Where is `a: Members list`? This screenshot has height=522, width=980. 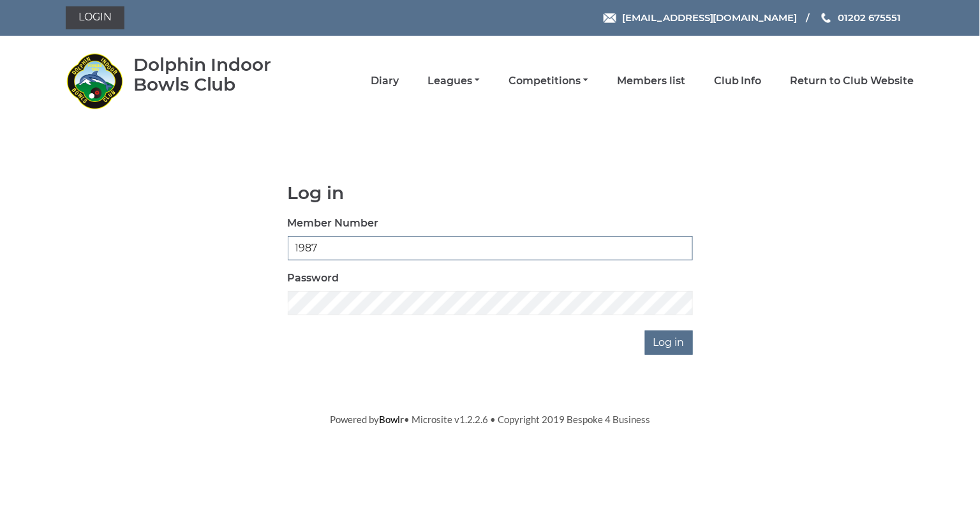 a: Members list is located at coordinates (650, 81).